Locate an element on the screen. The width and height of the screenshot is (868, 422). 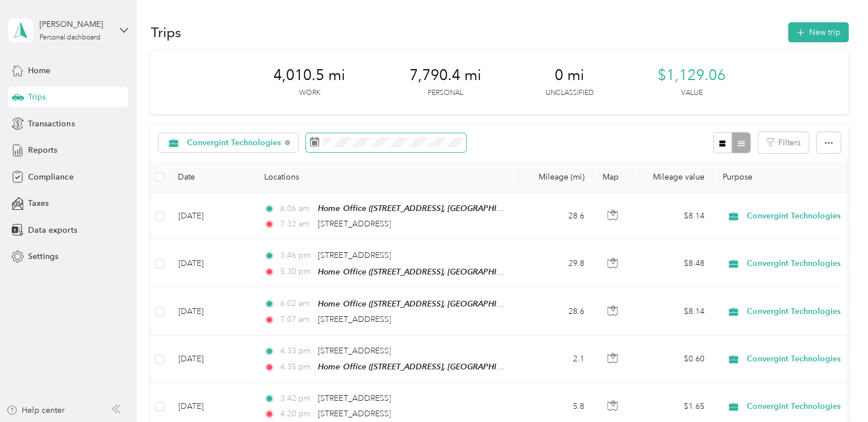
span: 4:33 pm is located at coordinates (296, 351).